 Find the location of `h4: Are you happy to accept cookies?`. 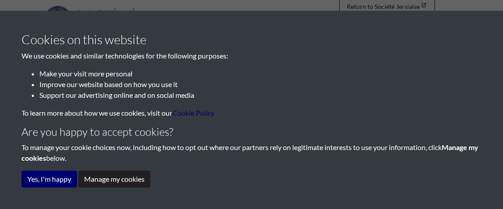

h4: Are you happy to accept cookies? is located at coordinates (252, 132).